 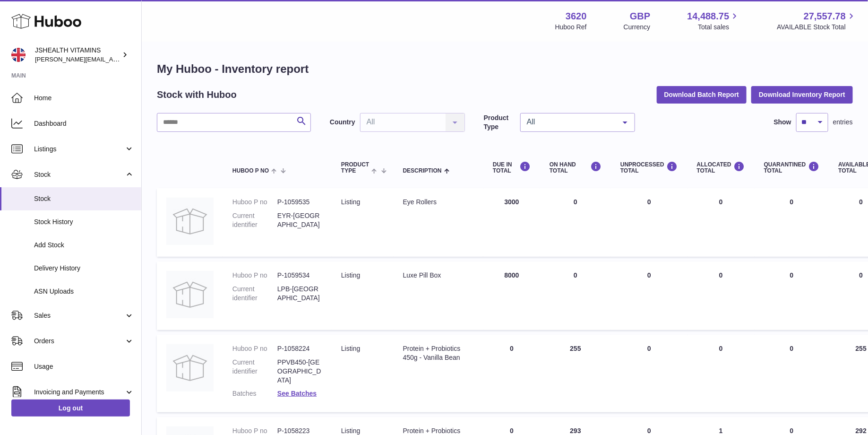 I want to click on dt: Batches, so click(x=255, y=394).